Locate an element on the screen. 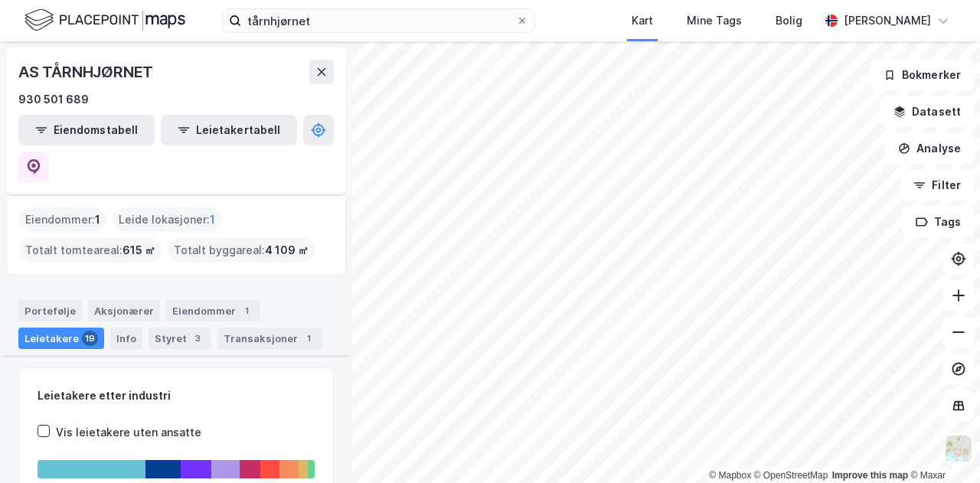  div: Totalt tomteareal : is located at coordinates (90, 250).